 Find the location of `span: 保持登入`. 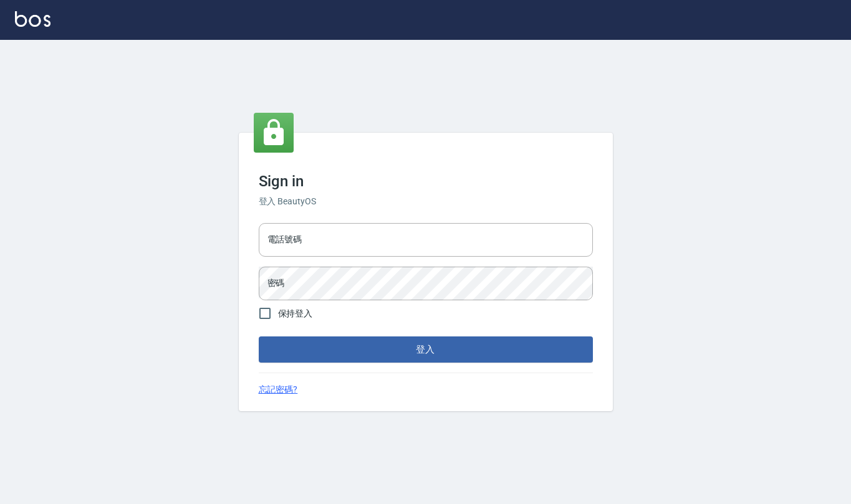

span: 保持登入 is located at coordinates (295, 313).